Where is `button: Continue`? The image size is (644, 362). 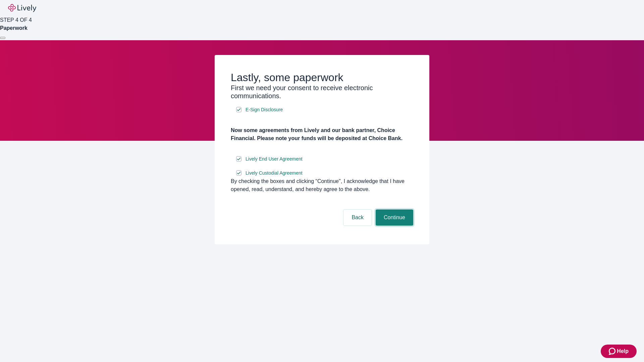
button: Continue is located at coordinates (395, 217).